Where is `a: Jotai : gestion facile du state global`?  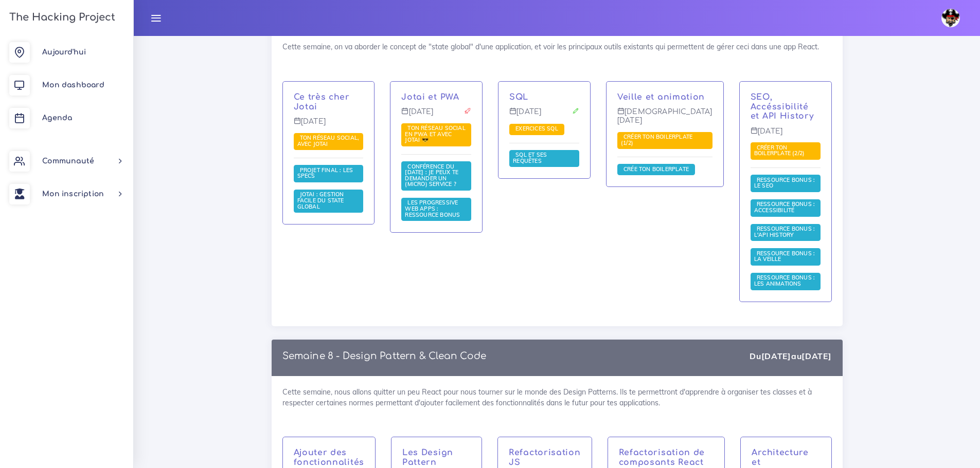 a: Jotai : gestion facile du state global is located at coordinates (320, 200).